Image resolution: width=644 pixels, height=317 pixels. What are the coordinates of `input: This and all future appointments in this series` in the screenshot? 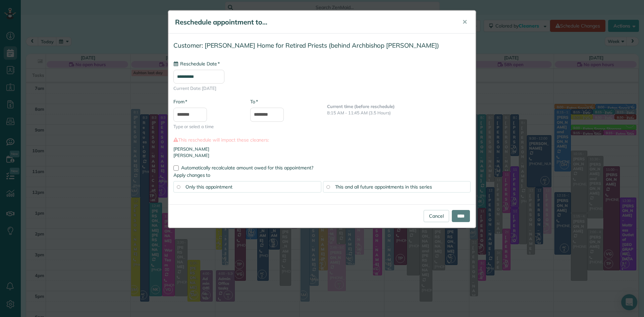 It's located at (328, 187).